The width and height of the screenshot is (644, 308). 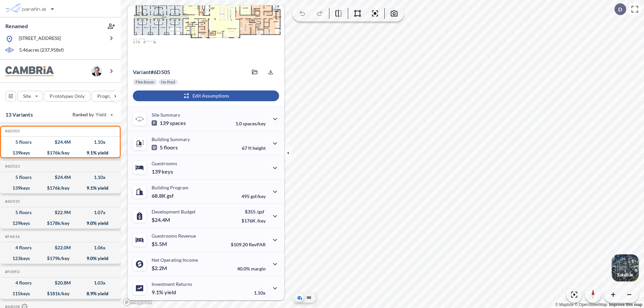 What do you see at coordinates (253, 221) in the screenshot?
I see `p: $176K` at bounding box center [253, 221].